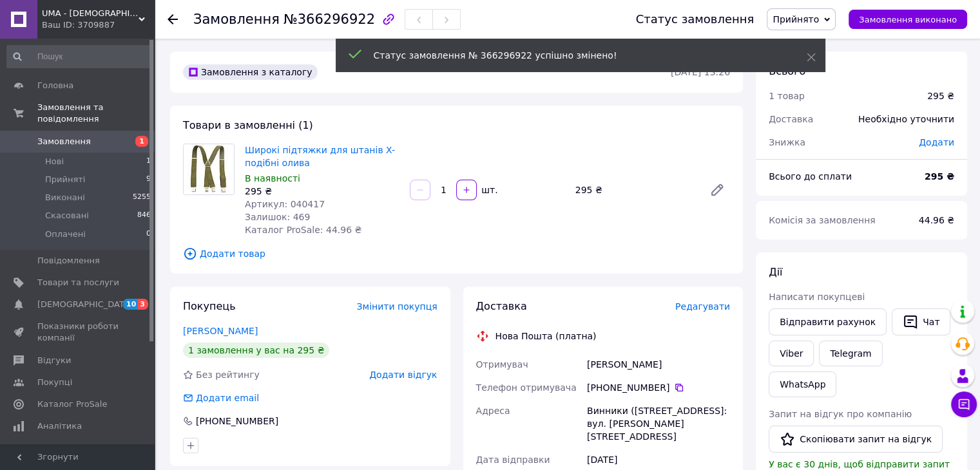  Describe the element at coordinates (775, 272) in the screenshot. I see `span: Дії` at that location.